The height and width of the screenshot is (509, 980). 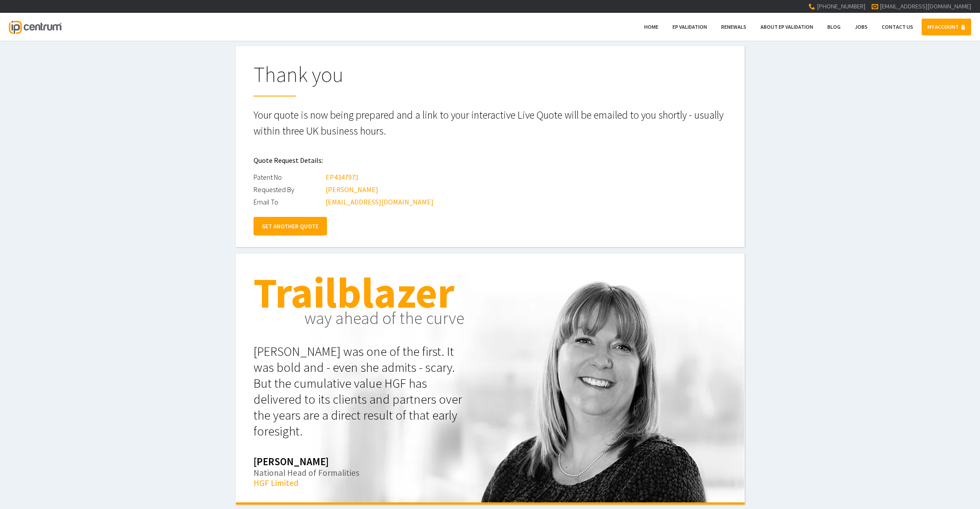 What do you see at coordinates (861, 27) in the screenshot?
I see `a: Jobs` at bounding box center [861, 27].